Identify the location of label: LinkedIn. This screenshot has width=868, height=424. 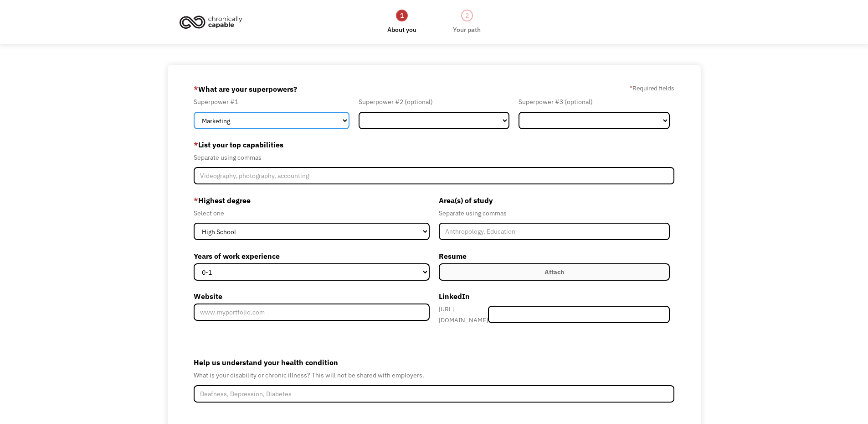
(555, 296).